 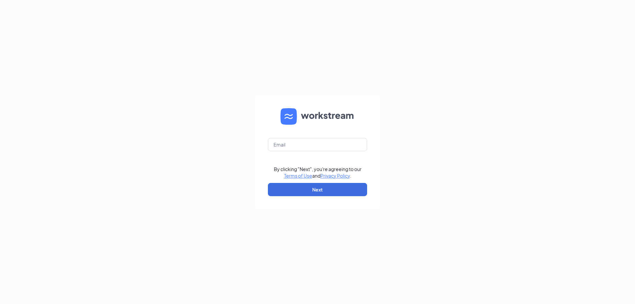 What do you see at coordinates (318, 116) in the screenshot?
I see `img: WS logo and Workstream text` at bounding box center [318, 116].